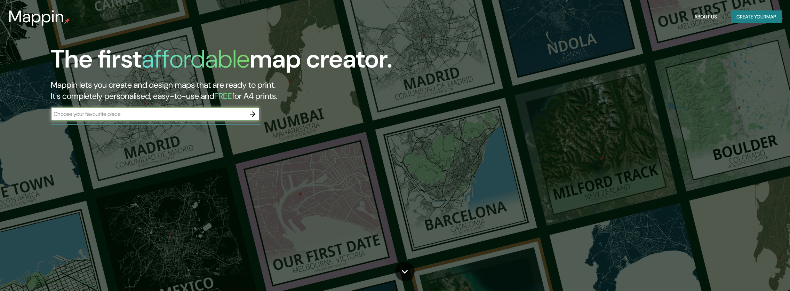 Image resolution: width=790 pixels, height=291 pixels. Describe the element at coordinates (756, 17) in the screenshot. I see `button: Create yourmap` at that location.